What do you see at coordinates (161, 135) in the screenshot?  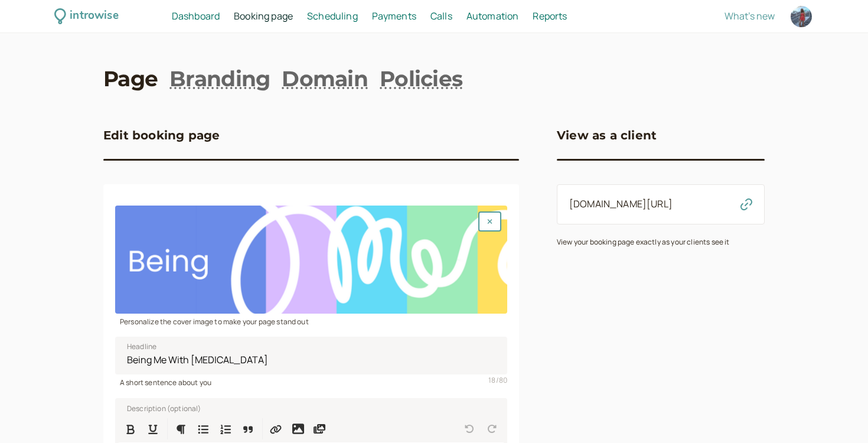 I see `h3: Edit booking page` at bounding box center [161, 135].